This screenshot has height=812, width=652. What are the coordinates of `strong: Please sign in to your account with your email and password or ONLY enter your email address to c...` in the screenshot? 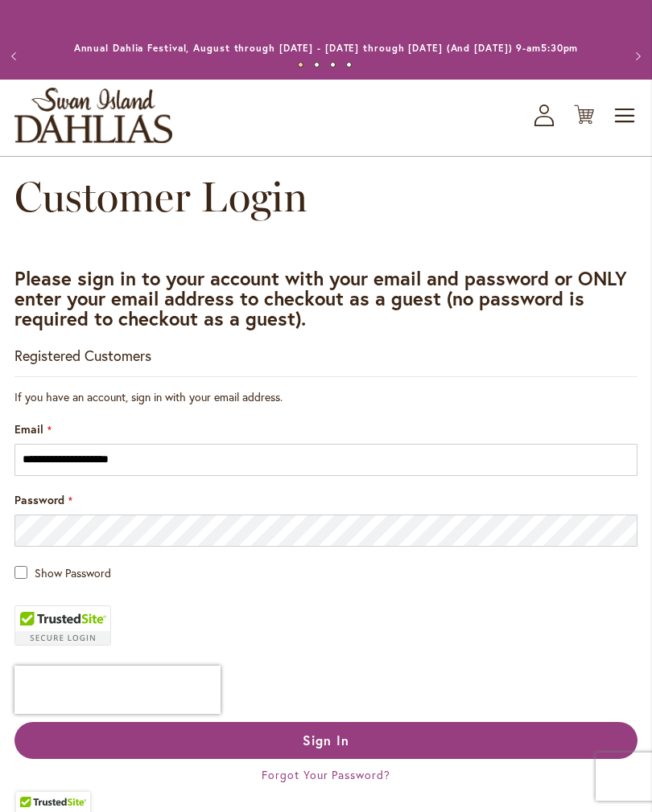 It's located at (320, 298).